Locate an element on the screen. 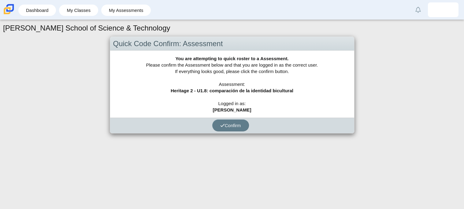  div: Quick Code Confirm: Assessment is located at coordinates (232, 44).